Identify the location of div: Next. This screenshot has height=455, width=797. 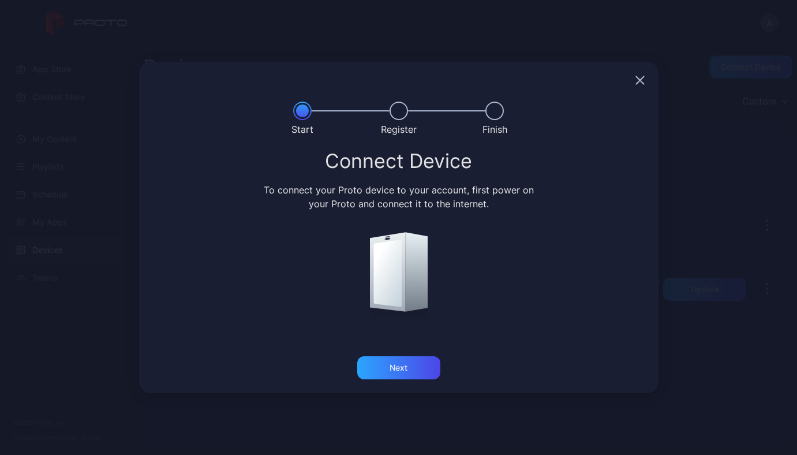
(398, 368).